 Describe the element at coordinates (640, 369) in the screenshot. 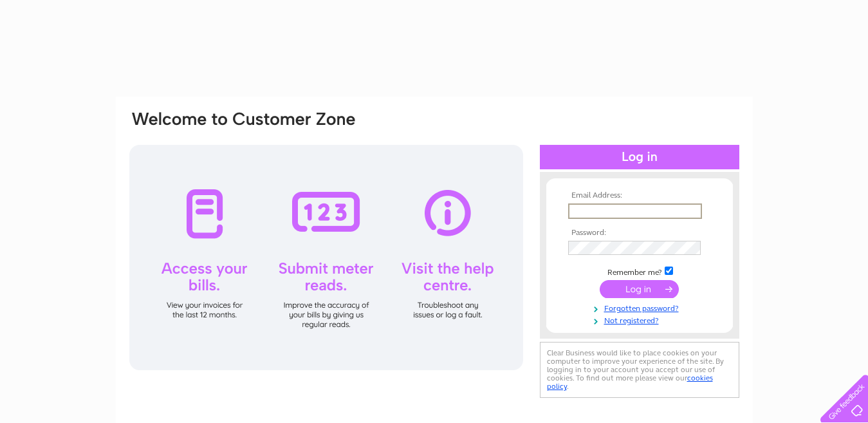

I see `div: Clear Business would like to place cookies on your computer to improve your experience of the sit...` at that location.